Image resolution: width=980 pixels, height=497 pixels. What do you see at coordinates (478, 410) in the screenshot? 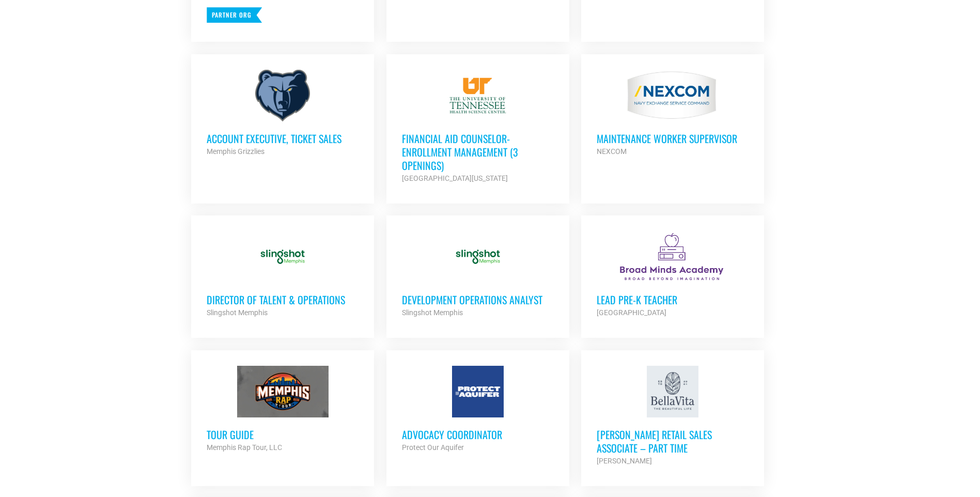
I see `a: Advocacy Coordinator Protect Our Aquifer` at bounding box center [478, 410].